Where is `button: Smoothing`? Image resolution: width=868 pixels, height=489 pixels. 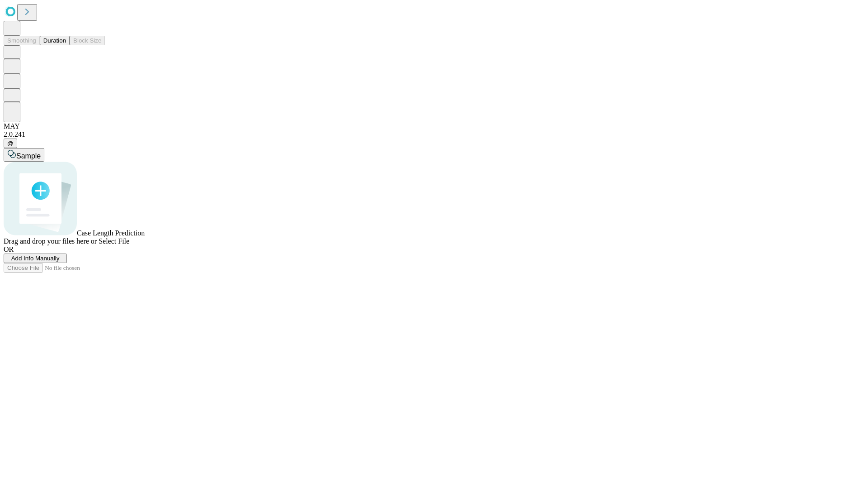
button: Smoothing is located at coordinates (22, 41).